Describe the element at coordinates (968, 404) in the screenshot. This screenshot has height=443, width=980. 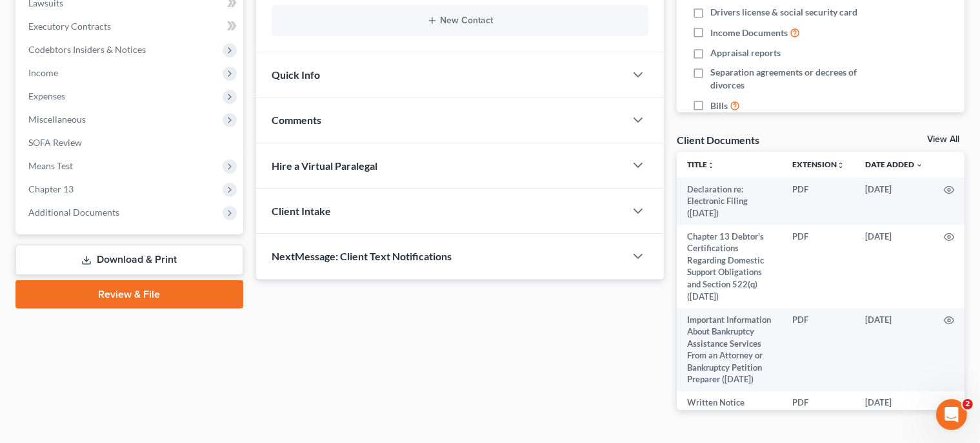
I see `span: 2` at that location.